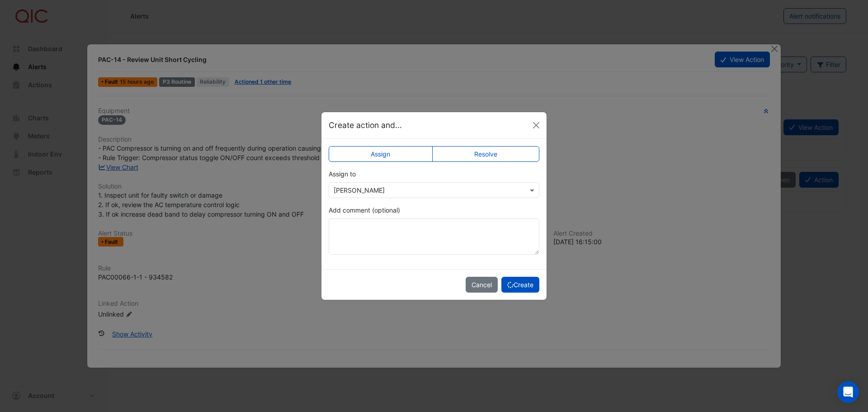 The width and height of the screenshot is (868, 412). Describe the element at coordinates (365, 210) in the screenshot. I see `label: Add comment (optional)` at that location.